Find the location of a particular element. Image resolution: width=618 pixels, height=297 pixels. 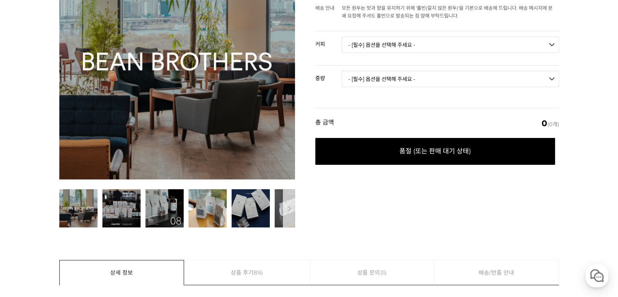

span: 배송 안내 is located at coordinates (325, 8).